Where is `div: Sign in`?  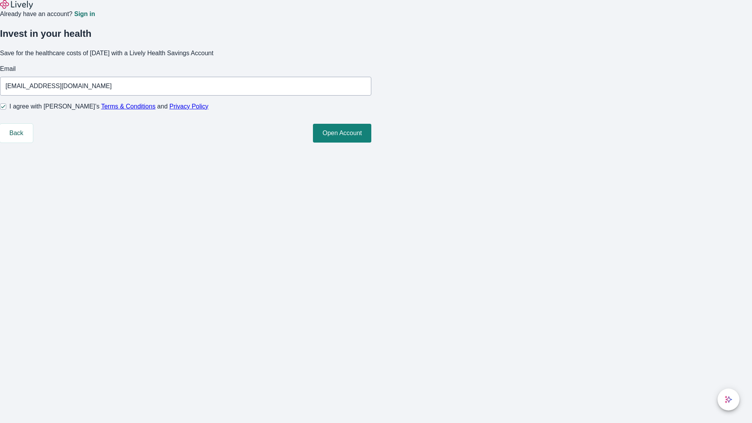
div: Sign in is located at coordinates (84, 14).